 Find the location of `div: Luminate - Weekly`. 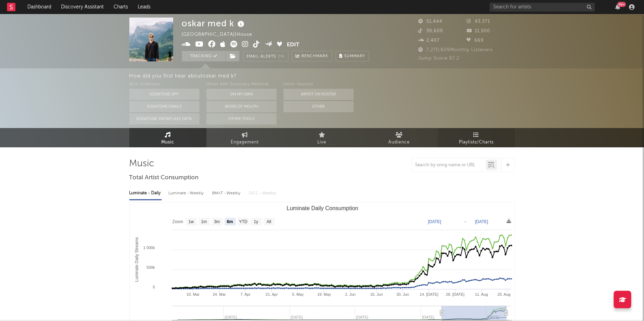

div: Luminate - Weekly is located at coordinates (187, 193).